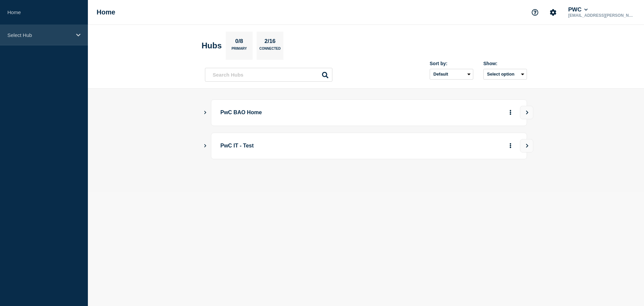 This screenshot has width=644, height=306. What do you see at coordinates (239, 42) in the screenshot?
I see `p: 0/8` at bounding box center [239, 42].